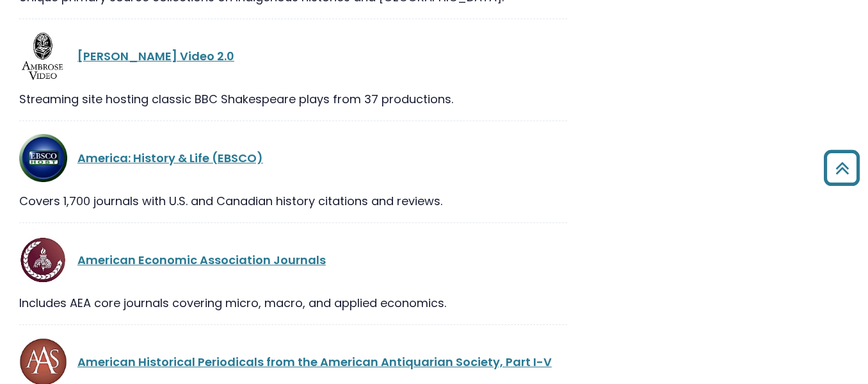 The height and width of the screenshot is (384, 868). Describe the element at coordinates (293, 200) in the screenshot. I see `div: Covers 1,700 journals with U.S. and Canadian history citations and reviews.` at that location.